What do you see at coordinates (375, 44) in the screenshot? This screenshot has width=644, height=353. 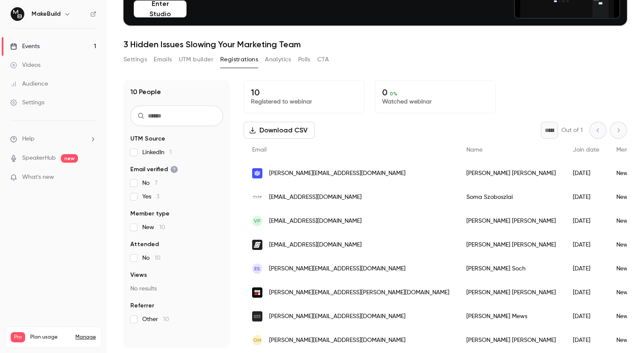 I see `h1: 3 Hidden Issues Slowing Your Marketing Team` at bounding box center [375, 44].